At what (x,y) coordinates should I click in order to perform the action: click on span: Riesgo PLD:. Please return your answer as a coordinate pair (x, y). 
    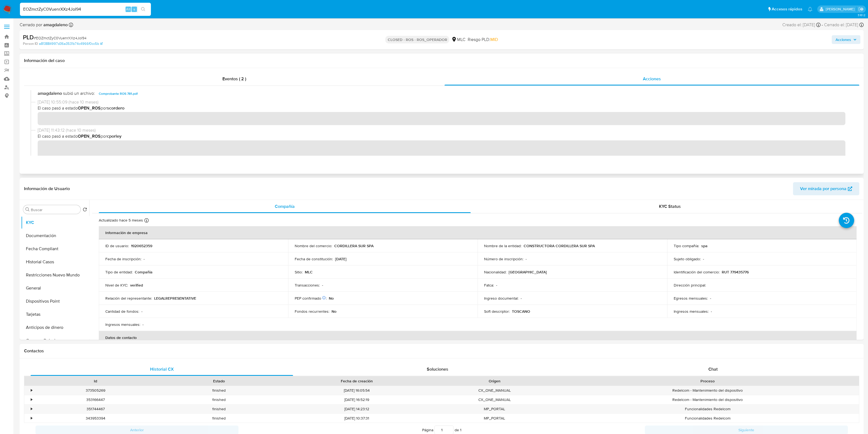
    Looking at the image, I should click on (483, 40).